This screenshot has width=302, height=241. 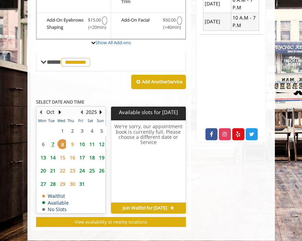 I want to click on td: Available, so click(x=55, y=203).